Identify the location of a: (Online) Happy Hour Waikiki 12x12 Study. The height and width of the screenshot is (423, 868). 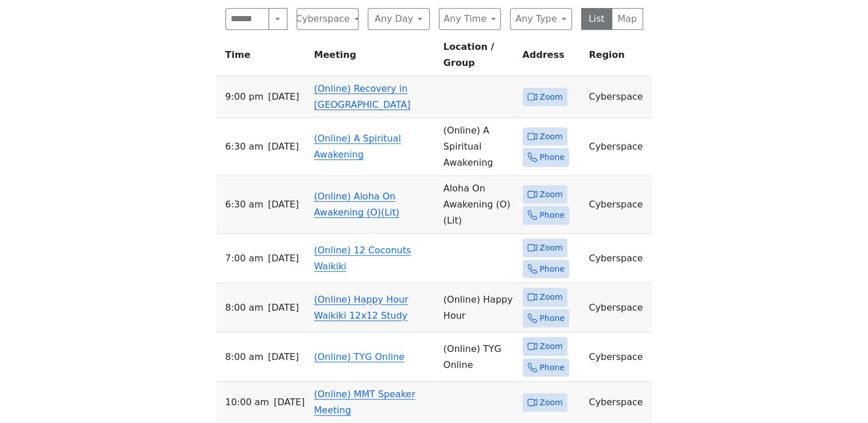
(361, 307).